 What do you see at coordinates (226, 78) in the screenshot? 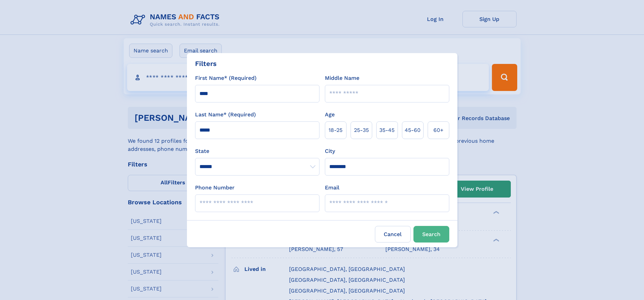
I see `label: First Name* (Required)` at bounding box center [226, 78].